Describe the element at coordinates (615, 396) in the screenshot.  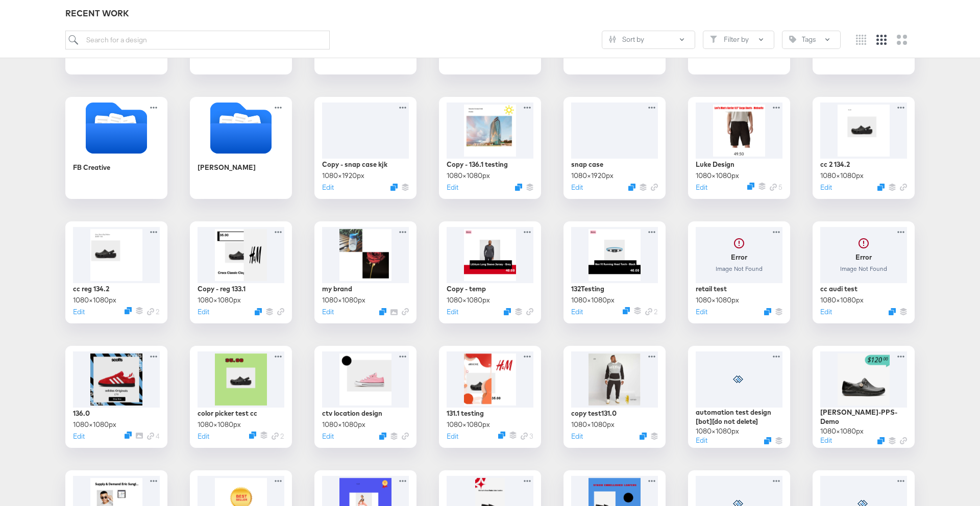
I see `div: copy test131.01080×1080pxEditDuplicate` at that location.